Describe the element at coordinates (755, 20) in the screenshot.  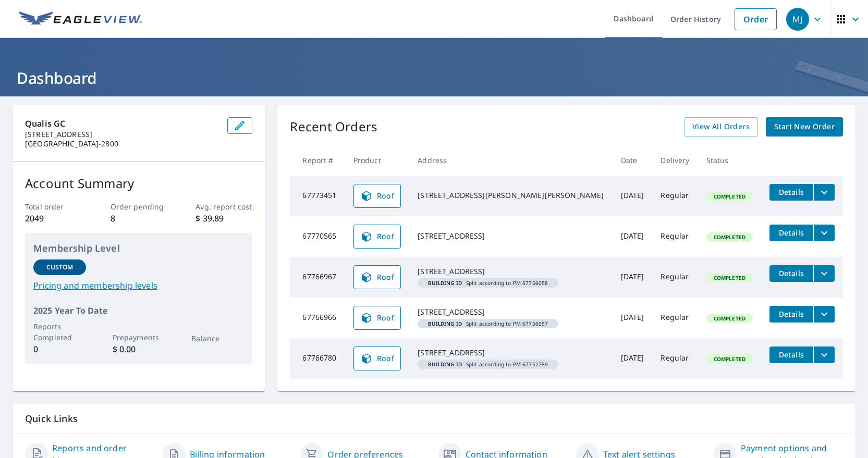
I see `a: Order` at that location.